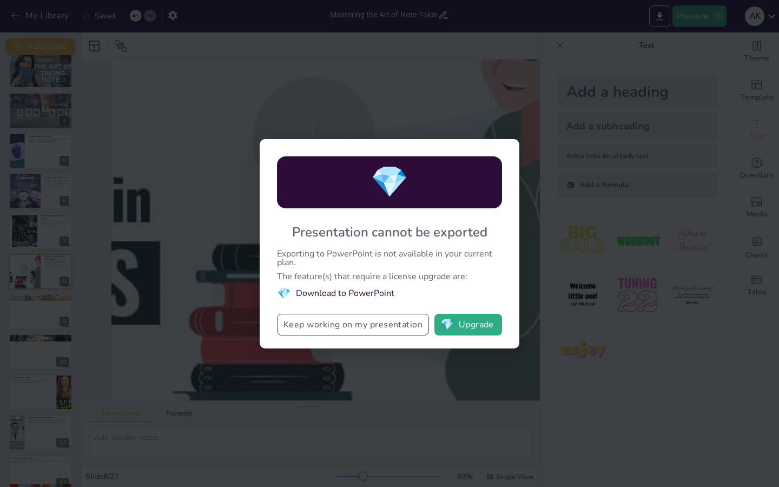 Image resolution: width=779 pixels, height=487 pixels. Describe the element at coordinates (468, 325) in the screenshot. I see `button: diamondUpgrade` at that location.